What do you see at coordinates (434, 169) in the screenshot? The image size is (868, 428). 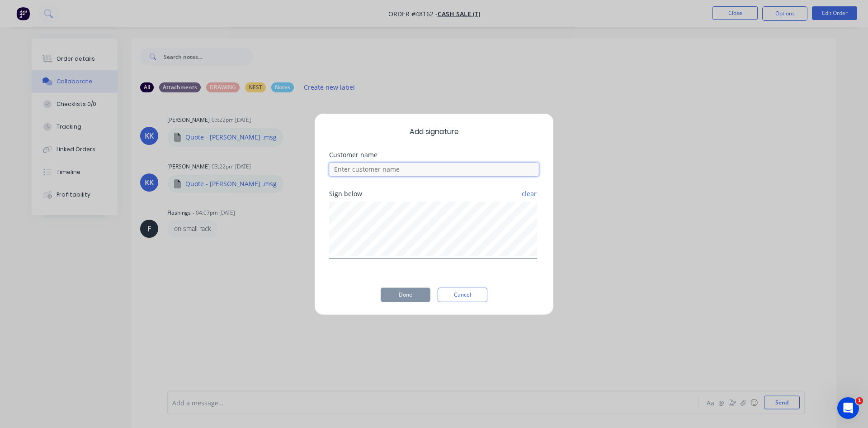 I see `input: Enter customer name` at bounding box center [434, 169].